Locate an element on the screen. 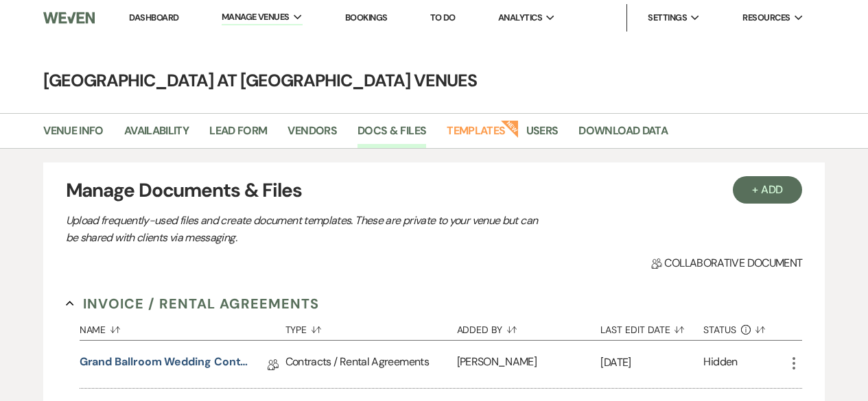  a: Bookings is located at coordinates (366, 17).